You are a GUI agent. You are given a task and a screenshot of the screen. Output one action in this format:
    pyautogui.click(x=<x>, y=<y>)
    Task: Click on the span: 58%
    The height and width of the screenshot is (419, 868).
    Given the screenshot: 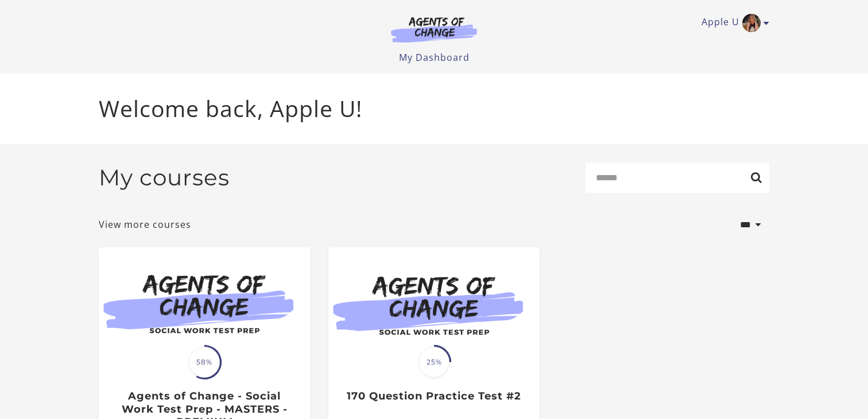 What is the action you would take?
    pyautogui.click(x=204, y=362)
    